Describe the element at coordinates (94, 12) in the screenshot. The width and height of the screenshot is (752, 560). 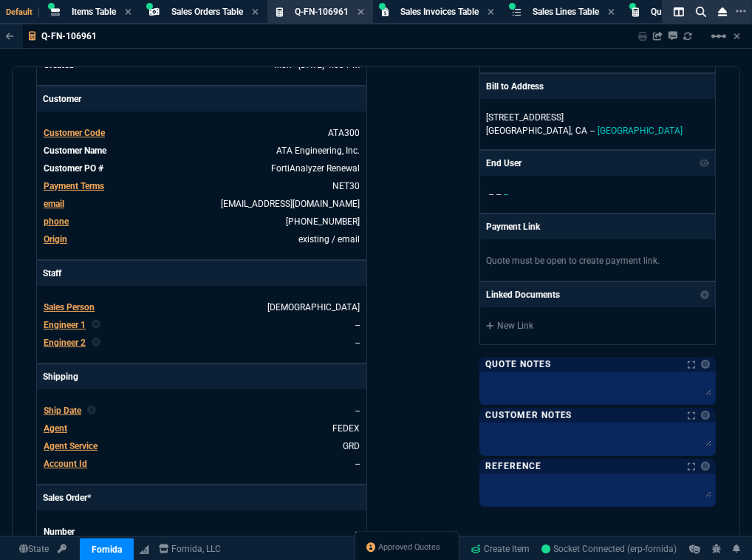
I see `span: Items Table` at that location.